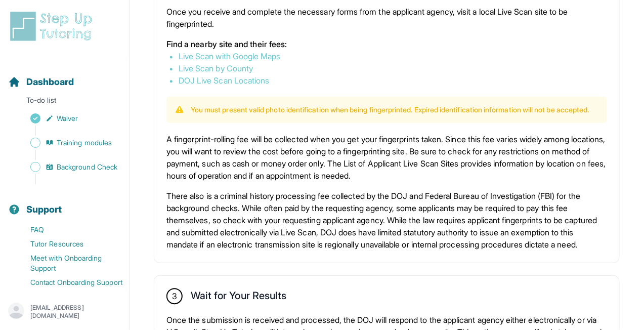 The width and height of the screenshot is (644, 330). Describe the element at coordinates (390, 110) in the screenshot. I see `p: You must present valid photo identification when being fingerprinted. Expired identification info...` at that location.